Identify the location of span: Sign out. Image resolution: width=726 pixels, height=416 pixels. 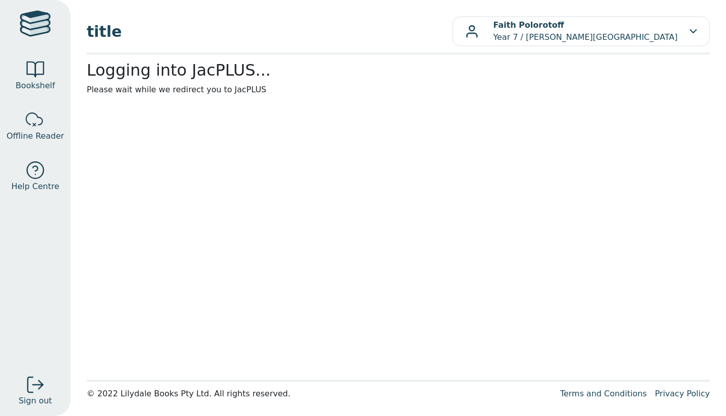
(35, 401).